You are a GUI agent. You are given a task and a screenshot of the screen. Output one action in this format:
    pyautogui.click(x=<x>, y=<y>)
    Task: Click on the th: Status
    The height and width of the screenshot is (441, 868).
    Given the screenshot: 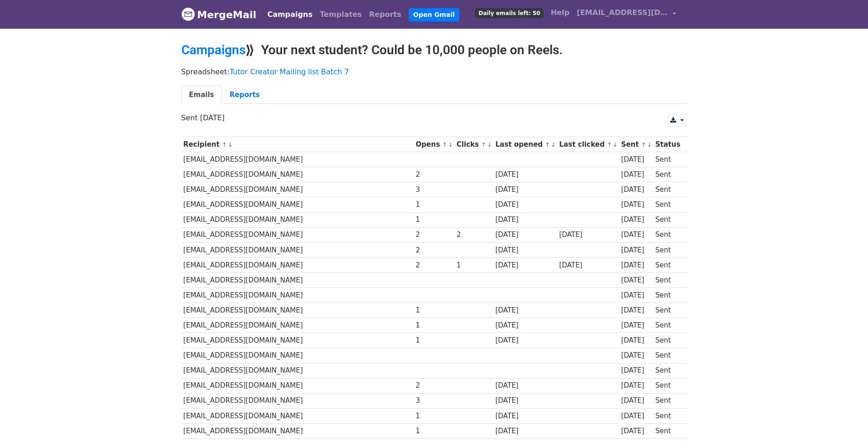 What is the action you would take?
    pyautogui.click(x=668, y=144)
    